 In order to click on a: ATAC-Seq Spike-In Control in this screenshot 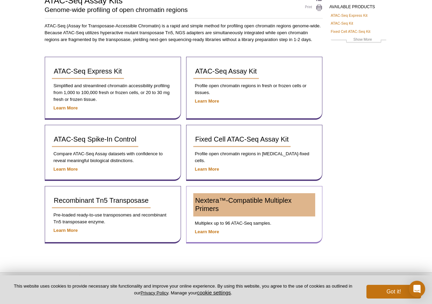, I will do `click(95, 139)`.